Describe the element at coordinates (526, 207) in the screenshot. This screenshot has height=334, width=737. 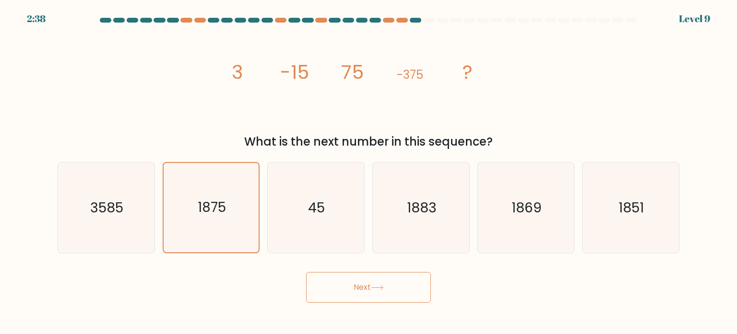
I see `text: 1869` at that location.